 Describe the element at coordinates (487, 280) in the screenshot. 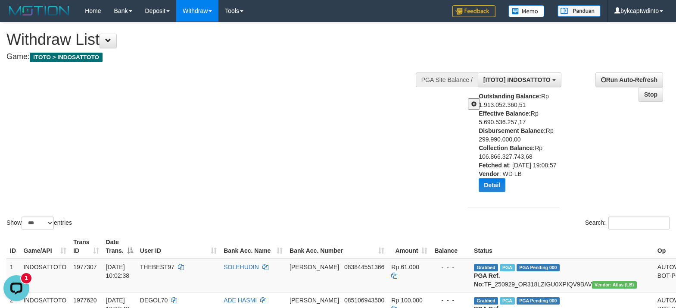

I see `b: PGA Ref. No:` at that location.